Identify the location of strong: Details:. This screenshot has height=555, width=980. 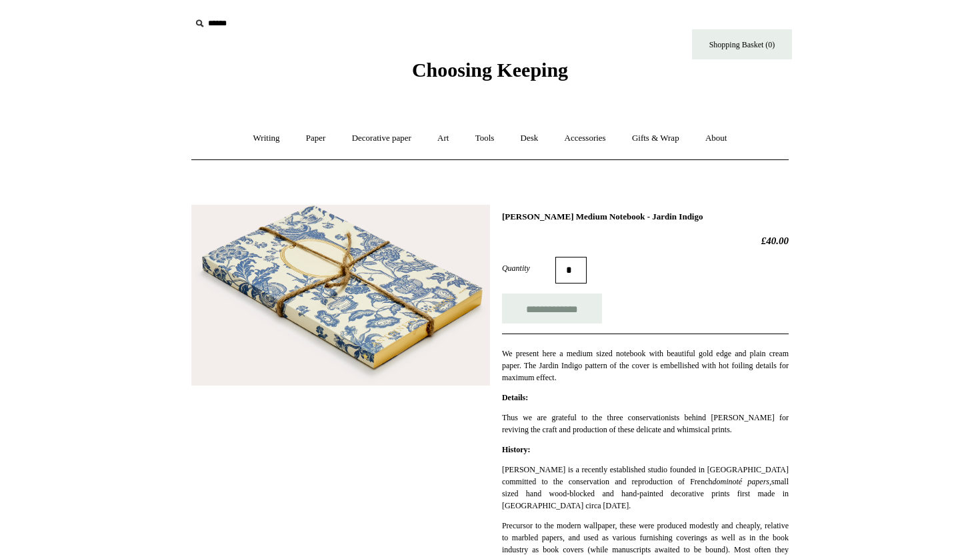
(515, 397).